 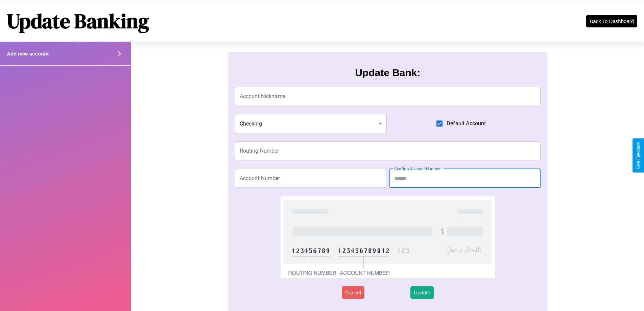 What do you see at coordinates (612, 21) in the screenshot?
I see `button: Back To Dashboard` at bounding box center [612, 21].